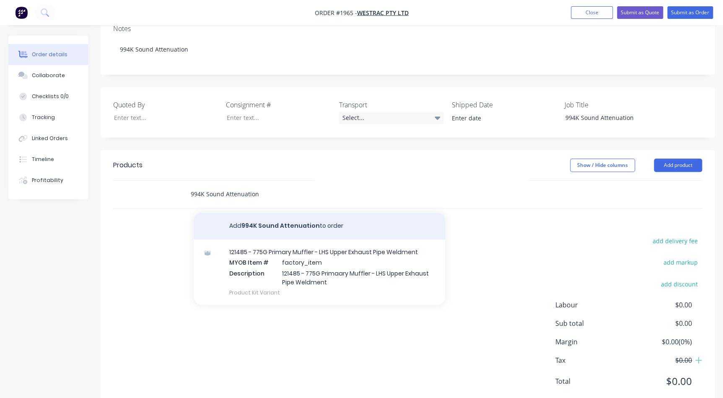 Image resolution: width=723 pixels, height=398 pixels. What do you see at coordinates (48, 117) in the screenshot?
I see `button: Tracking` at bounding box center [48, 117].